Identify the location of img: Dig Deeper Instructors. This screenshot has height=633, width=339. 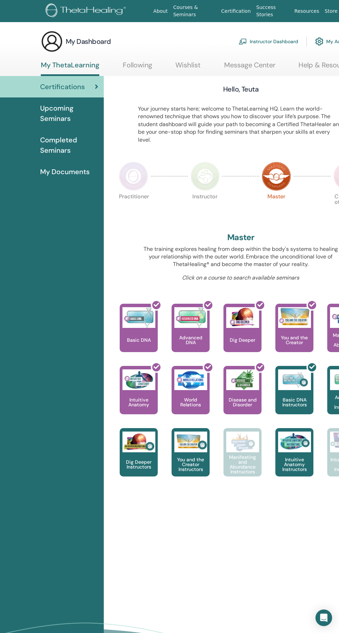
(139, 442).